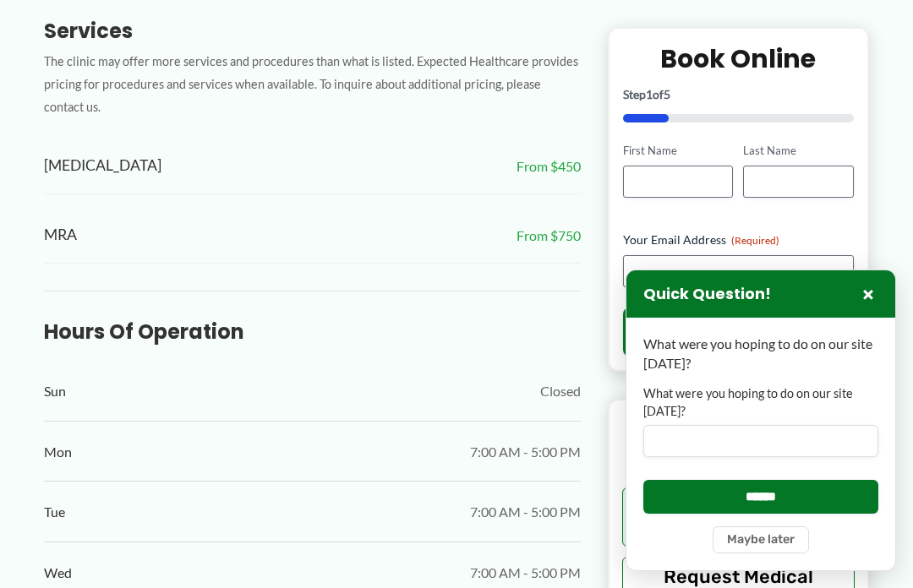 The height and width of the screenshot is (588, 913). Describe the element at coordinates (678, 150) in the screenshot. I see `label: First Name` at that location.